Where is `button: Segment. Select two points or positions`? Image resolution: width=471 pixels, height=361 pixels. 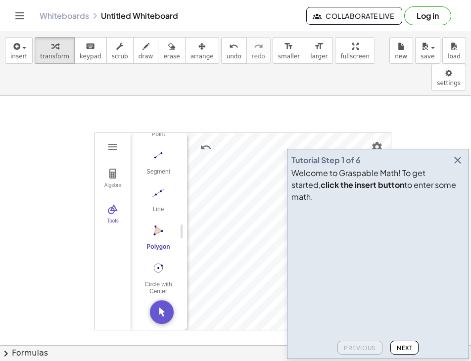
button: Segment. Select two points or positions is located at coordinates (158, 165).